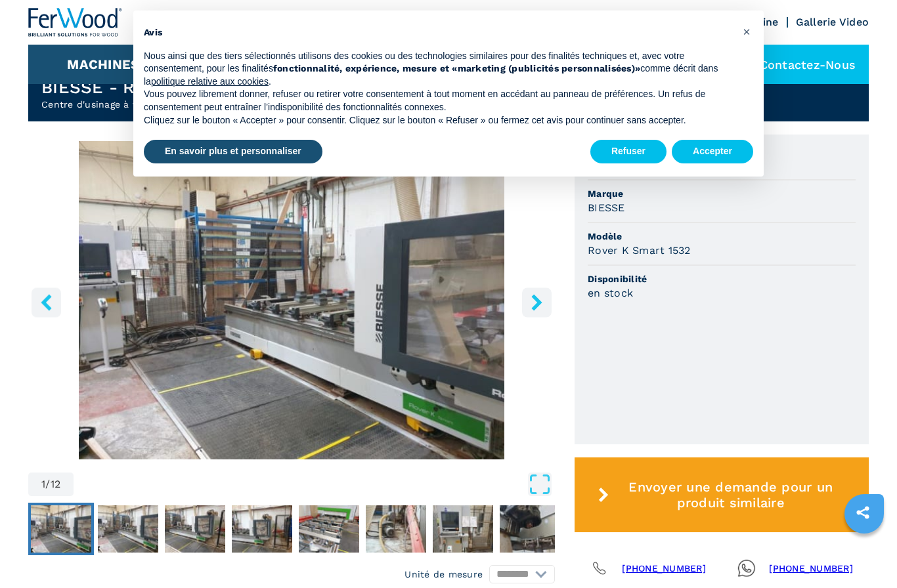  What do you see at coordinates (329, 528) in the screenshot?
I see `img: 876b5cb0257e9a1fa884435b0daef7c7` at bounding box center [329, 528].